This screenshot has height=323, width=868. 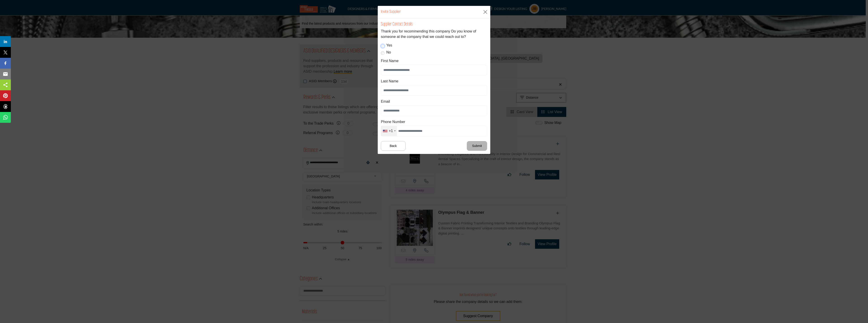 I want to click on label: No, so click(x=388, y=53).